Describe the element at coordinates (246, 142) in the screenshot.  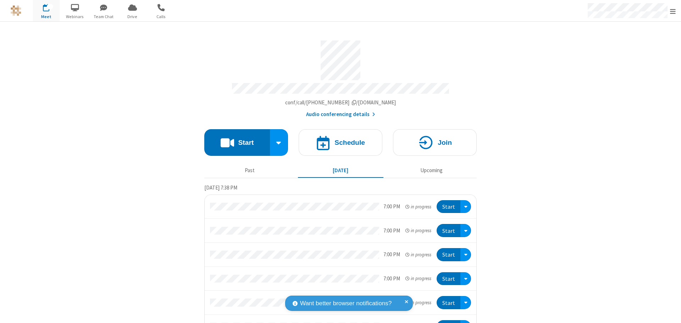
I see `h4: Start` at that location.